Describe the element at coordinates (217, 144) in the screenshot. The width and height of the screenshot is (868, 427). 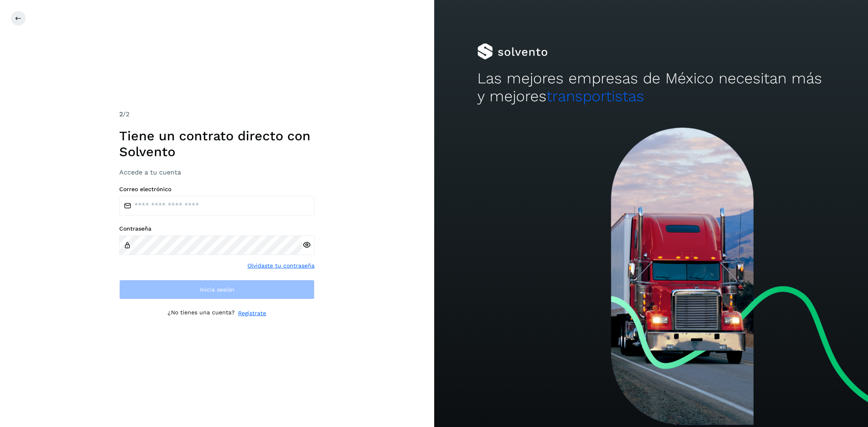
I see `h1: Tiene un contrato directo con Solvento` at that location.